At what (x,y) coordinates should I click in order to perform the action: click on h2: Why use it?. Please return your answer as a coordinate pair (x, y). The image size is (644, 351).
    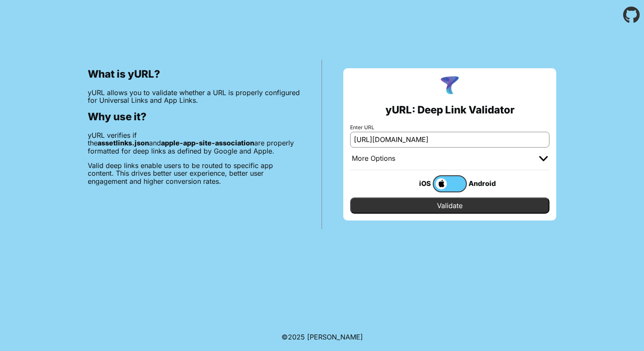
    Looking at the image, I should click on (194, 117).